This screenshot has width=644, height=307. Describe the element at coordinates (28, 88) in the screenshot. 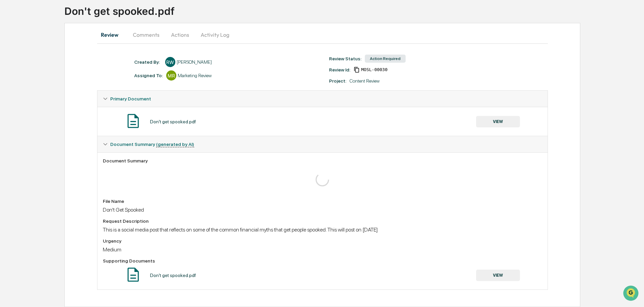

I see `span: Preclearance` at that location.